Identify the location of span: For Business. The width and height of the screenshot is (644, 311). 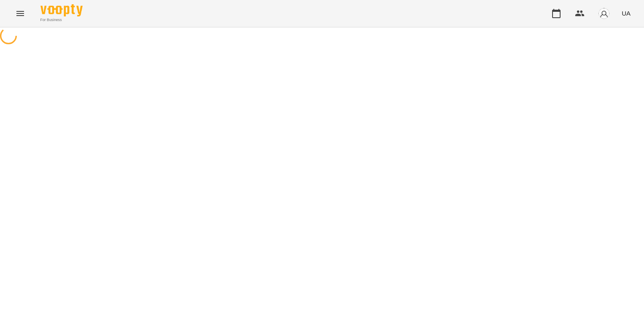
(61, 20).